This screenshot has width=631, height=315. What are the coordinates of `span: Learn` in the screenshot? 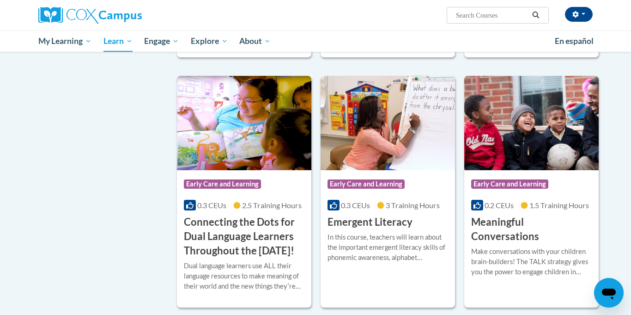 It's located at (118, 41).